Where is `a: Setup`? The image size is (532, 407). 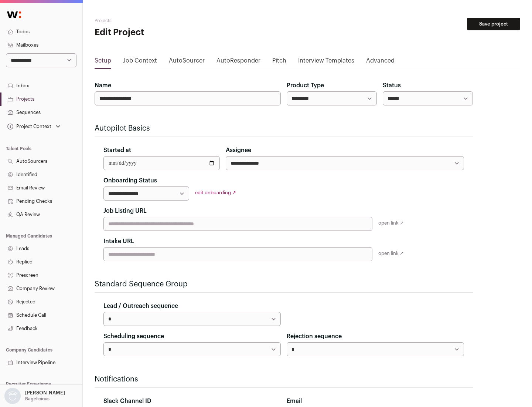 a: Setup is located at coordinates (103, 62).